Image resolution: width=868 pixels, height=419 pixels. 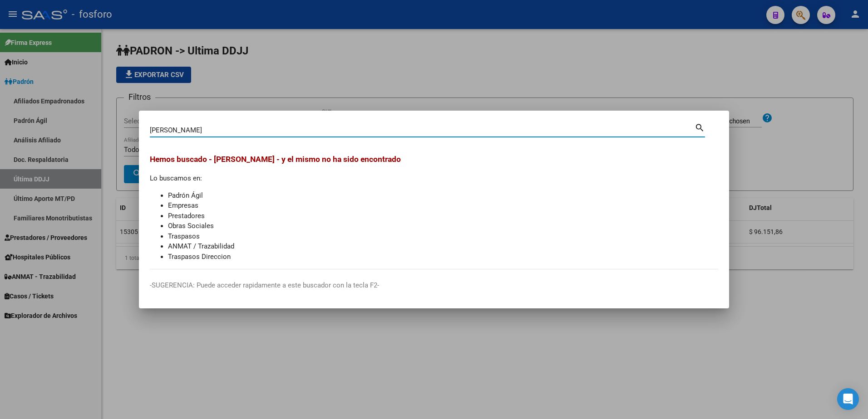 What do you see at coordinates (443, 195) in the screenshot?
I see `li: Padrón Ágil` at bounding box center [443, 195].